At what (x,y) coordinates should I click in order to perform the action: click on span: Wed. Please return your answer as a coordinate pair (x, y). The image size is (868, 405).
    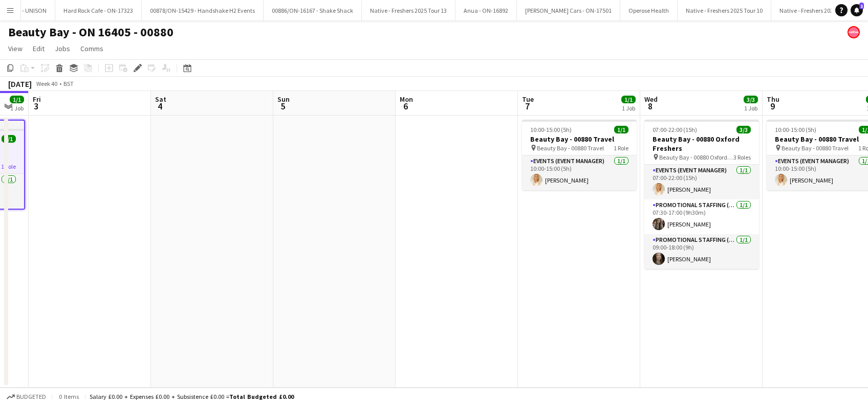
    Looking at the image, I should click on (651, 99).